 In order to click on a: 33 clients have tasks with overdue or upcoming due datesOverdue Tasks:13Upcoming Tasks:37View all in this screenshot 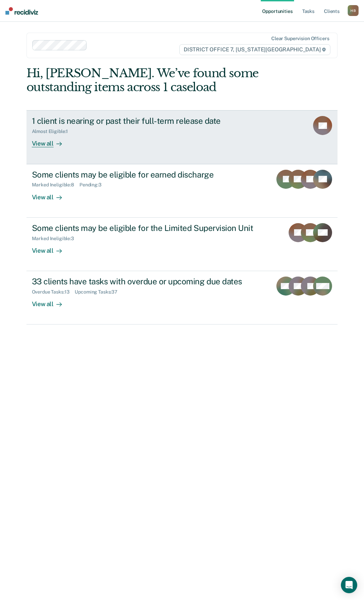, I will do `click(182, 298)`.